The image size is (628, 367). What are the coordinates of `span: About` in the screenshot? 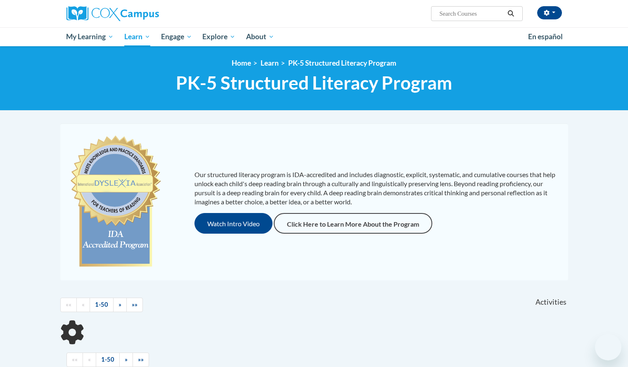 It's located at (260, 37).